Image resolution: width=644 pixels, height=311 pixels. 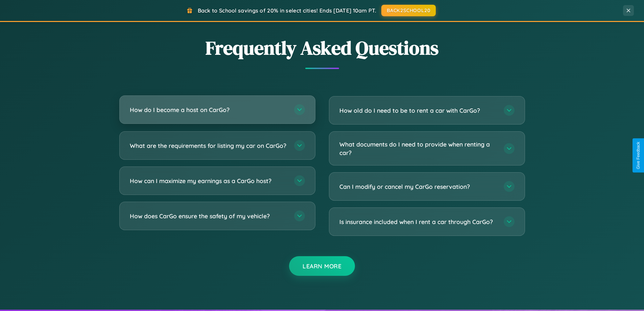 What do you see at coordinates (322, 48) in the screenshot?
I see `h2: Frequently Asked Questions` at bounding box center [322, 48].